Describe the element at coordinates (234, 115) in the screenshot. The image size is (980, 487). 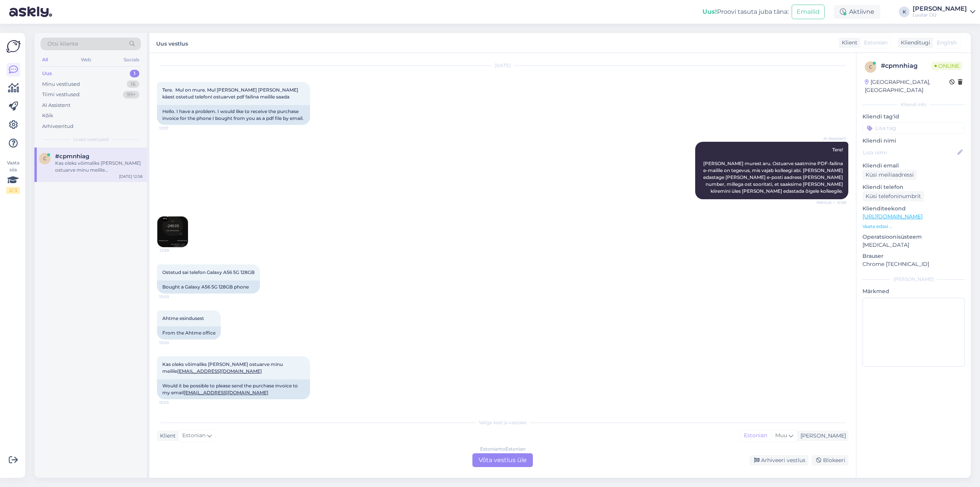
I see `div: Hello. I have a problem. I would like to receive the purchase invoice for the phone I bought from...` at that location.